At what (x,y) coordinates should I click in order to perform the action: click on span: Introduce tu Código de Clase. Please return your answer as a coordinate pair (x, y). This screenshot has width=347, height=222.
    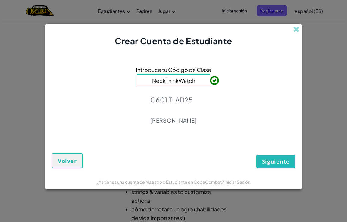
    Looking at the image, I should click on (173, 70).